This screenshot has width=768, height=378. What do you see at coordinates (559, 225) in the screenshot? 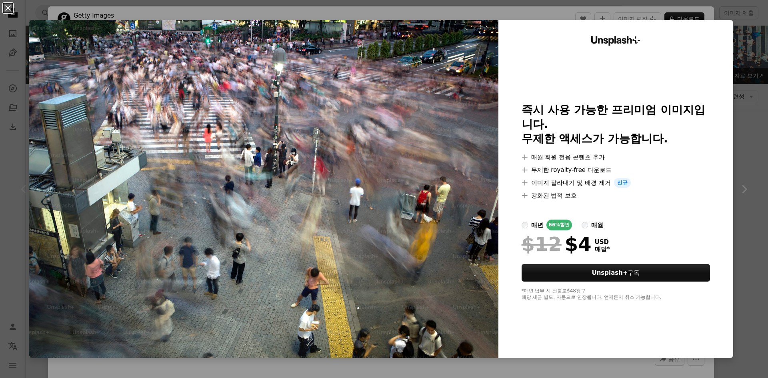
I see `div: 66% 할인` at bounding box center [559, 225].